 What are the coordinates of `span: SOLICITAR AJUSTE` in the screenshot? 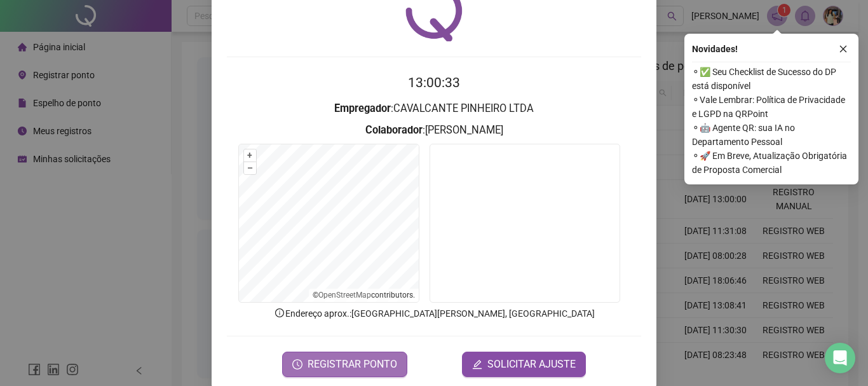 It's located at (531, 365).